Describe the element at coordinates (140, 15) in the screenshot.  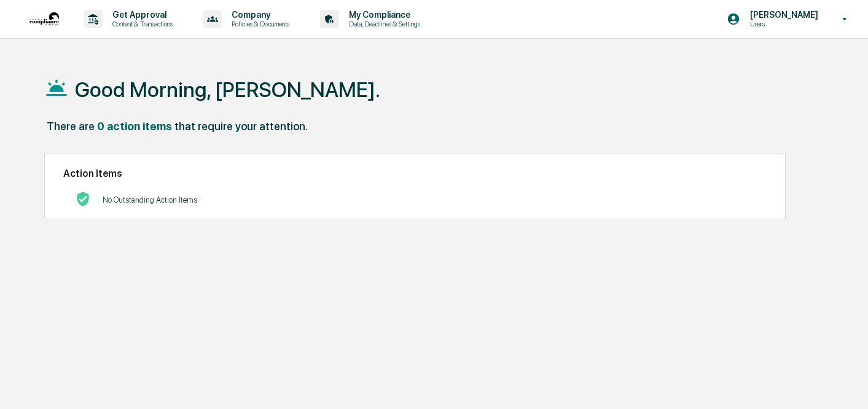
I see `p: Get Approval` at that location.